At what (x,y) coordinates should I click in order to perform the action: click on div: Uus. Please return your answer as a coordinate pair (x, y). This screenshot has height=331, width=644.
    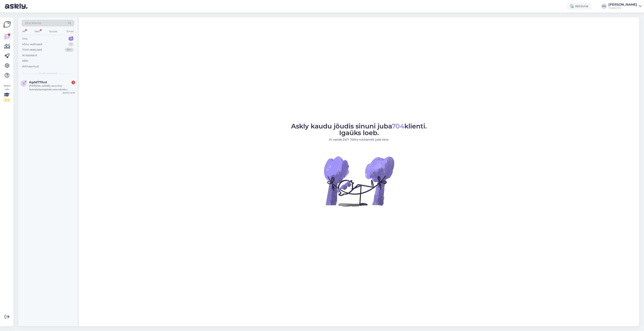
    Looking at the image, I should click on (25, 39).